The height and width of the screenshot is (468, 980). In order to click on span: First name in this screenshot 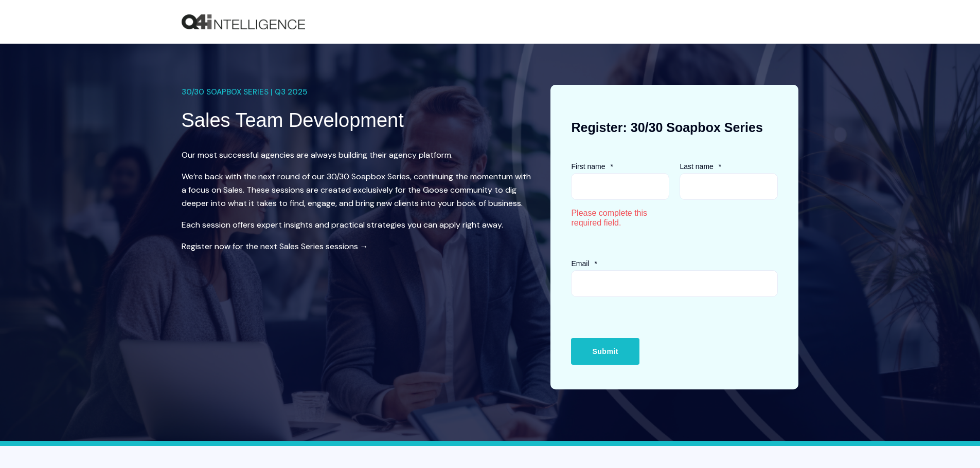, I will do `click(588, 167)`.